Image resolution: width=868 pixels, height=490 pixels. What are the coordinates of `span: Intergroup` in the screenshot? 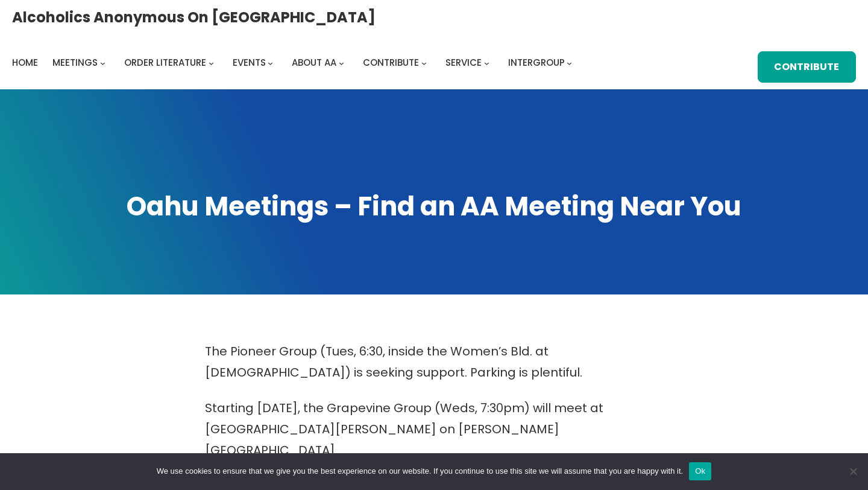 It's located at (536, 63).